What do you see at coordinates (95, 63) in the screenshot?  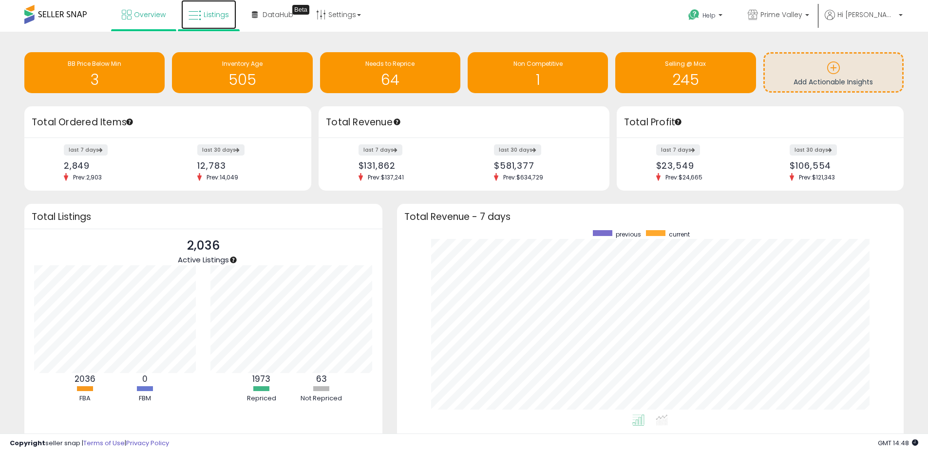 I see `span: BB Price Below Min` at bounding box center [95, 63].